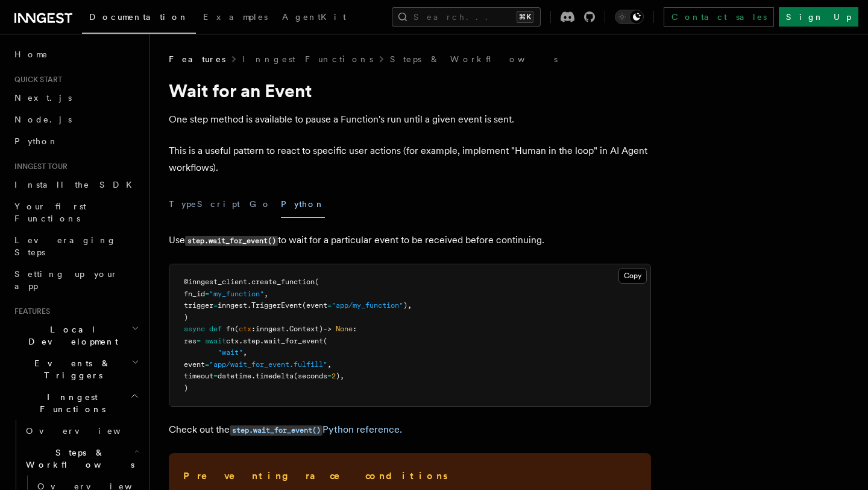 The height and width of the screenshot is (490, 868). Describe the element at coordinates (75, 280) in the screenshot. I see `a: Setting up your app` at that location.